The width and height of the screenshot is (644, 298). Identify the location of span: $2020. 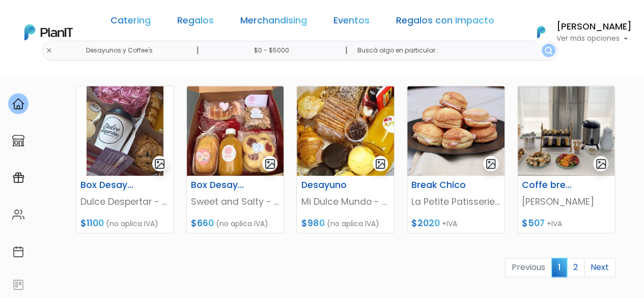
(426, 223).